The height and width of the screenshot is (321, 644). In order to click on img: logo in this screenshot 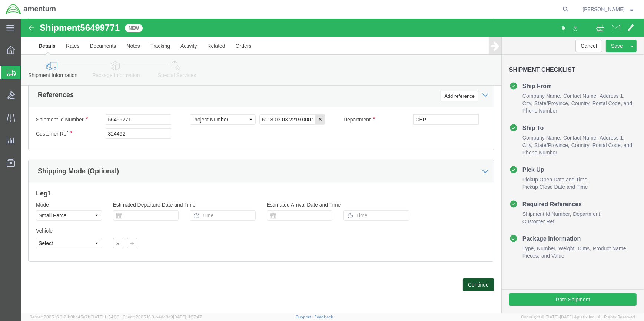, I will do `click(31, 9)`.